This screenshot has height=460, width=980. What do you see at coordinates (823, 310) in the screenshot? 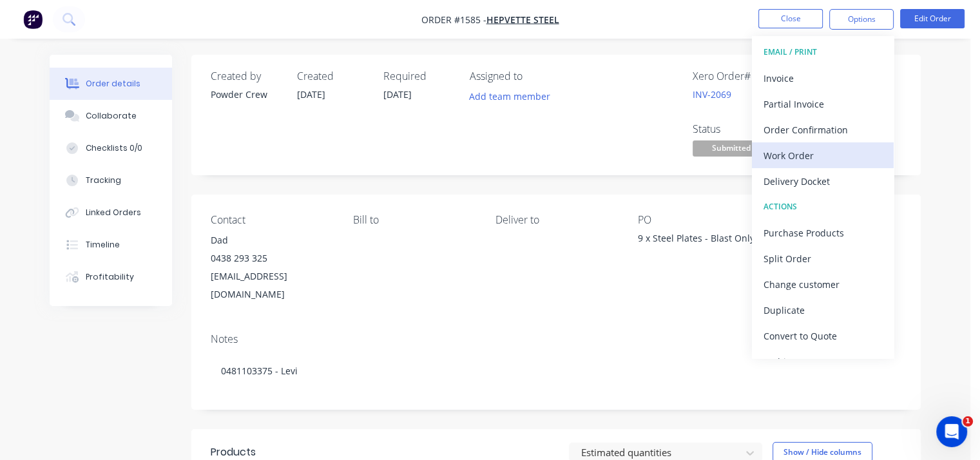
I see `div: Duplicate` at bounding box center [823, 310].